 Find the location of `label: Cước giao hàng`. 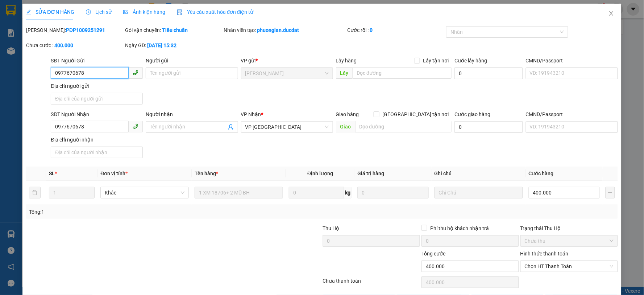

label: Cước giao hàng is located at coordinates (472, 114).